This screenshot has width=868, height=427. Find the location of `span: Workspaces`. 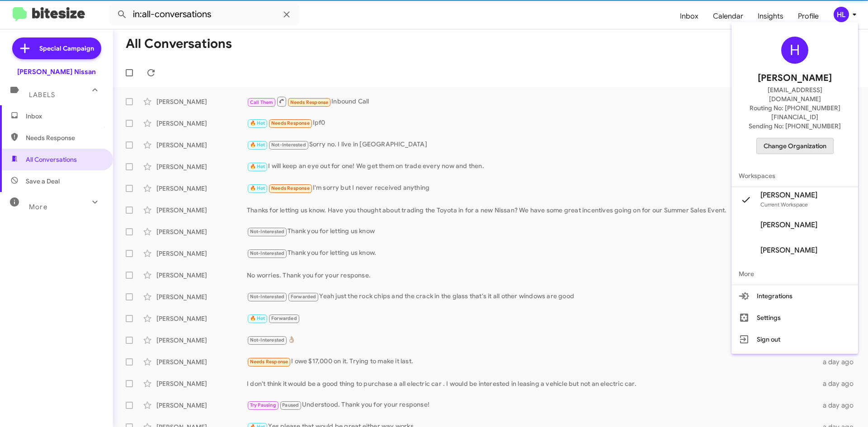

span: Workspaces is located at coordinates (795, 176).